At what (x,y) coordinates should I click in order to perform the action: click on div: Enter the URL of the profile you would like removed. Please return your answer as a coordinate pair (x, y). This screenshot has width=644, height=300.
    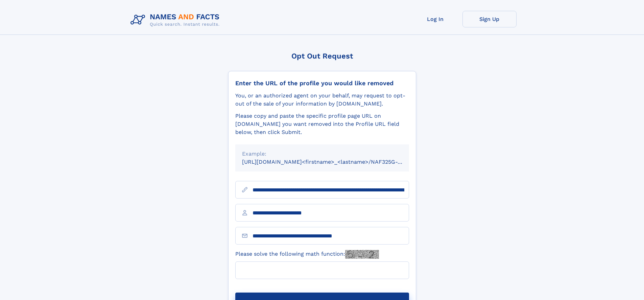
    Looking at the image, I should click on (322, 83).